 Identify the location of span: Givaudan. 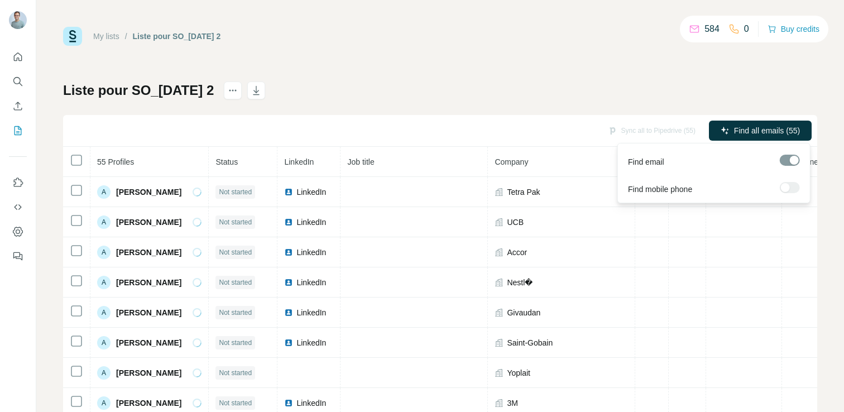
(524, 313).